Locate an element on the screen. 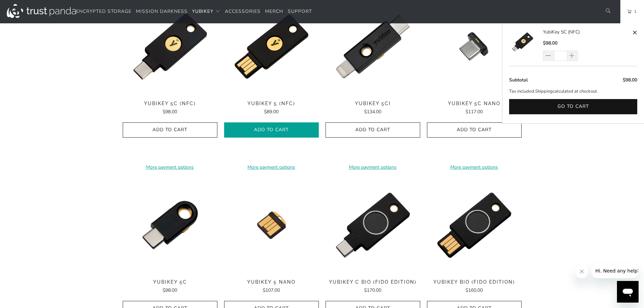  img: Trust Panda Australia is located at coordinates (41, 11).